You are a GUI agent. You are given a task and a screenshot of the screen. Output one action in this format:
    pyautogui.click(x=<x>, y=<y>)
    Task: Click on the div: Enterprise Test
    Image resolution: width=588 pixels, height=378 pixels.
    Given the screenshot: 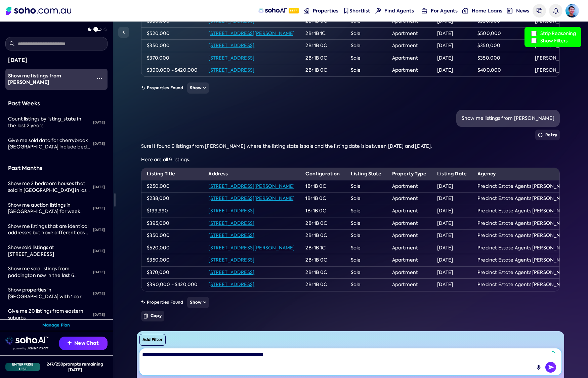 What is the action you would take?
    pyautogui.click(x=22, y=367)
    